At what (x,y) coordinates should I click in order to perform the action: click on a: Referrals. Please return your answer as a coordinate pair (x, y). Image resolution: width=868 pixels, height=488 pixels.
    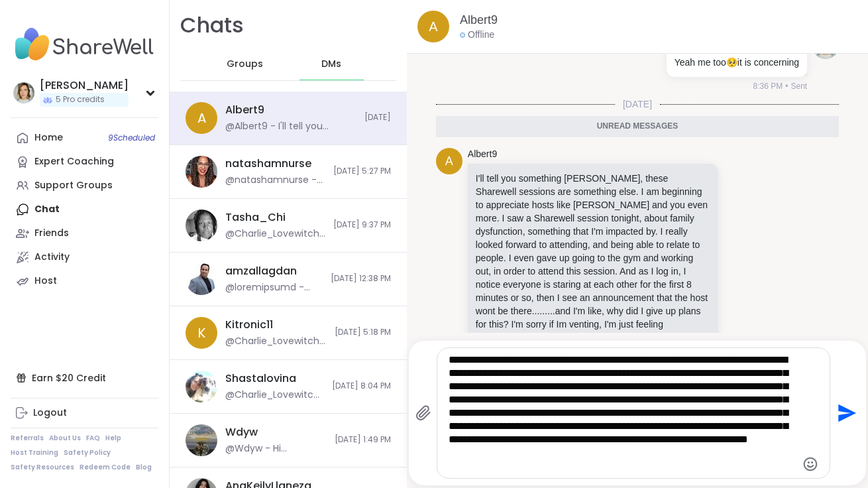
    Looking at the image, I should click on (27, 439).